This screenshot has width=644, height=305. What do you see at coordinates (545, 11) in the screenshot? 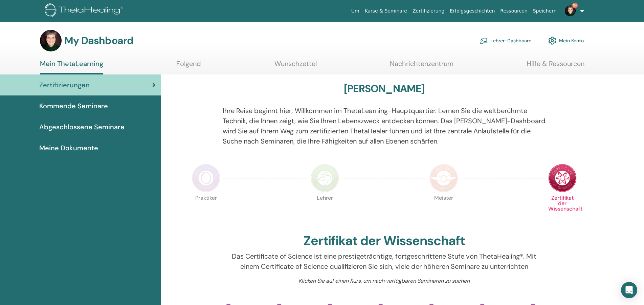
I see `a: Speichern` at bounding box center [545, 11].